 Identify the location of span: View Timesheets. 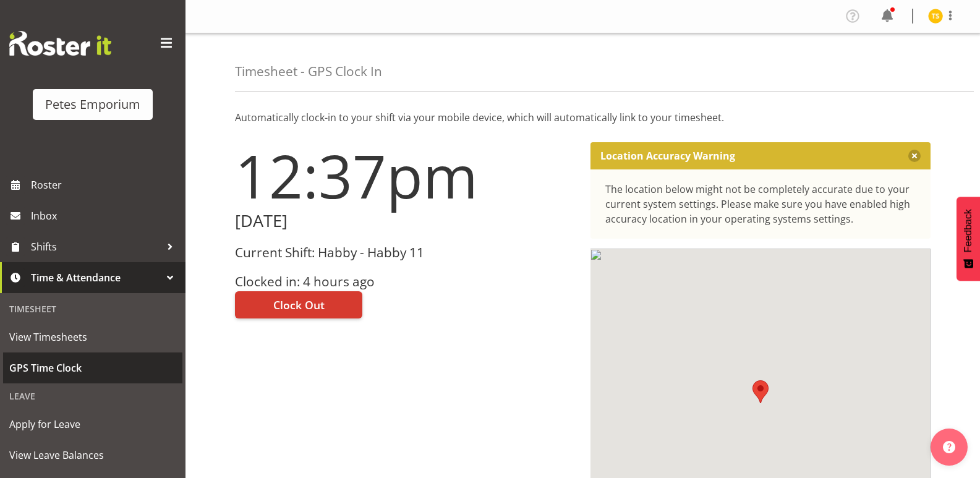
(93, 337).